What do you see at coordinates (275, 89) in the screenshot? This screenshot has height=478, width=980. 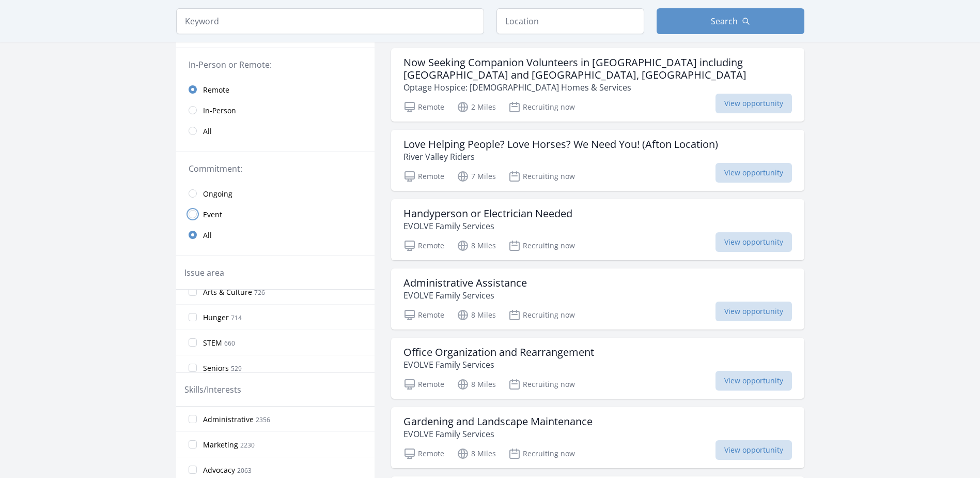 I see `a: Remote` at bounding box center [275, 89].